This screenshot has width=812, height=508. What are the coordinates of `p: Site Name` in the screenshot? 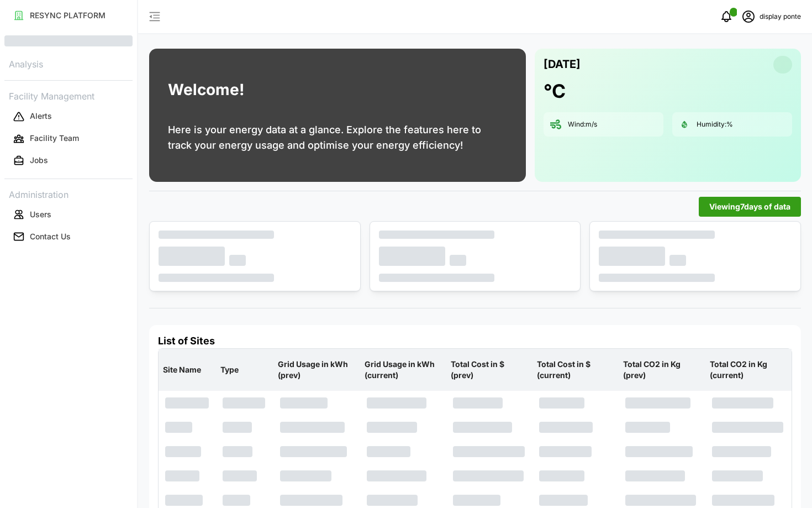 It's located at (188, 369).